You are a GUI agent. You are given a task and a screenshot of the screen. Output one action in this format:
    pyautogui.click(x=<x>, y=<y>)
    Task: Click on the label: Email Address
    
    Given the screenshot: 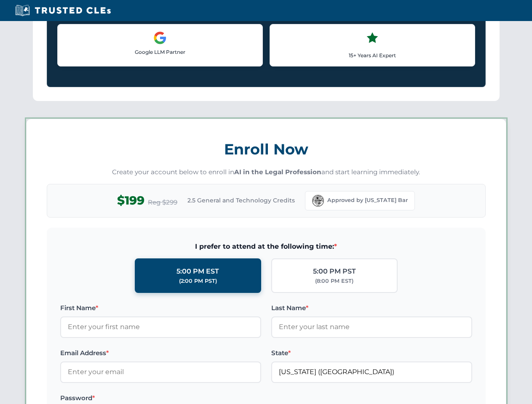 What is the action you would take?
    pyautogui.click(x=160, y=353)
    